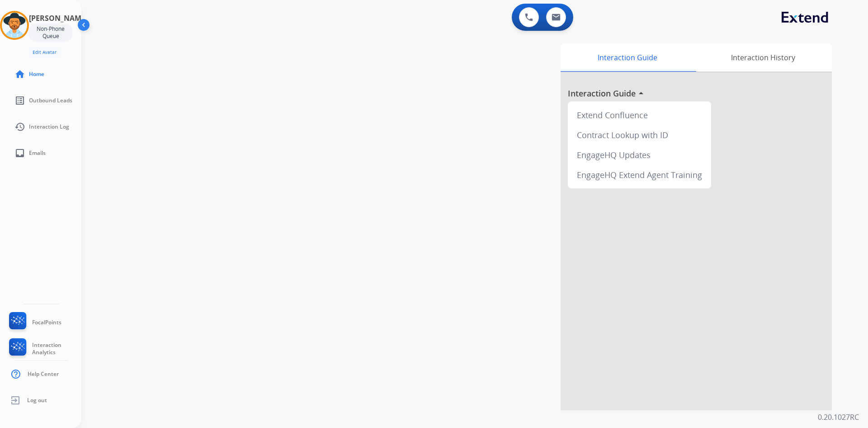  Describe the element at coordinates (20, 153) in the screenshot. I see `mat-icon: inbox` at that location.